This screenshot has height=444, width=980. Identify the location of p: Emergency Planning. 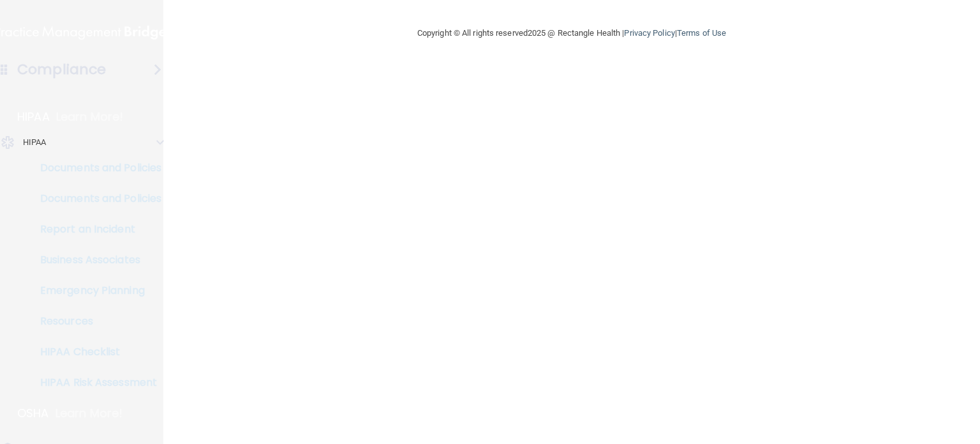
(95, 290).